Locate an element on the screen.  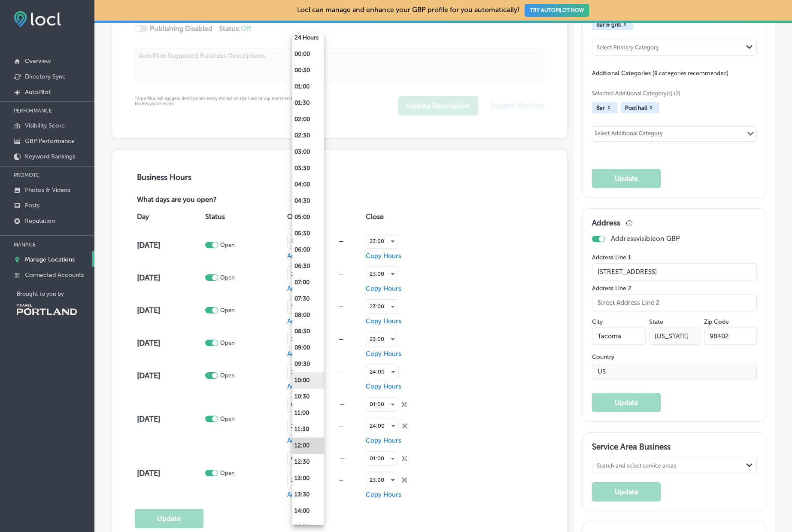
p: GBP Performance is located at coordinates (50, 141).